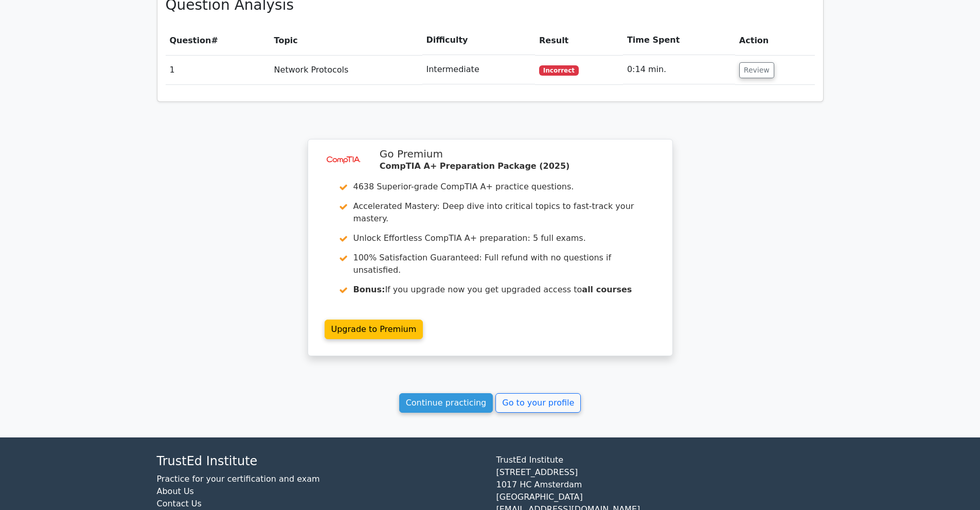 Image resolution: width=980 pixels, height=510 pixels. What do you see at coordinates (679, 70) in the screenshot?
I see `td: 0:14 min.` at bounding box center [679, 70].